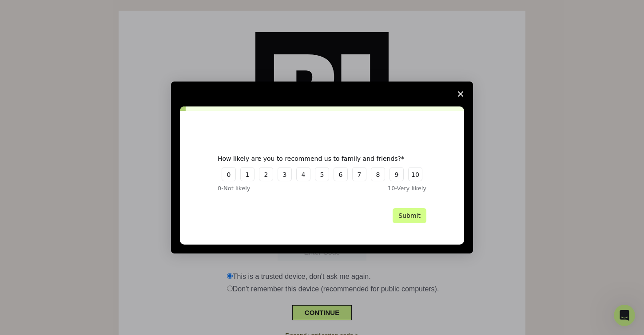 Image resolution: width=644 pixels, height=335 pixels. I want to click on button: 1, so click(248, 174).